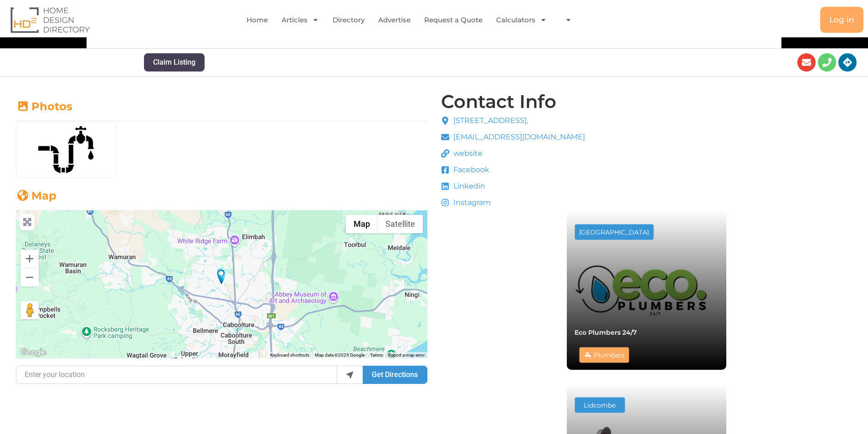 The height and width of the screenshot is (434, 868). I want to click on span: Log in, so click(841, 19).